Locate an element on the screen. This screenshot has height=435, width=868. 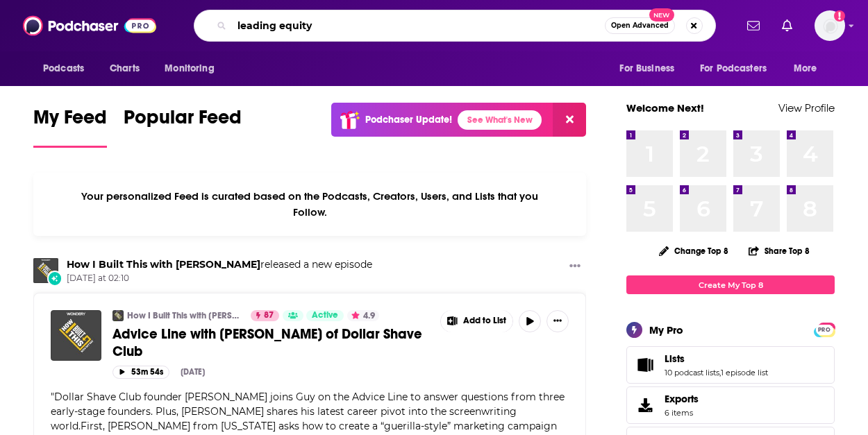
span: More is located at coordinates (806, 69).